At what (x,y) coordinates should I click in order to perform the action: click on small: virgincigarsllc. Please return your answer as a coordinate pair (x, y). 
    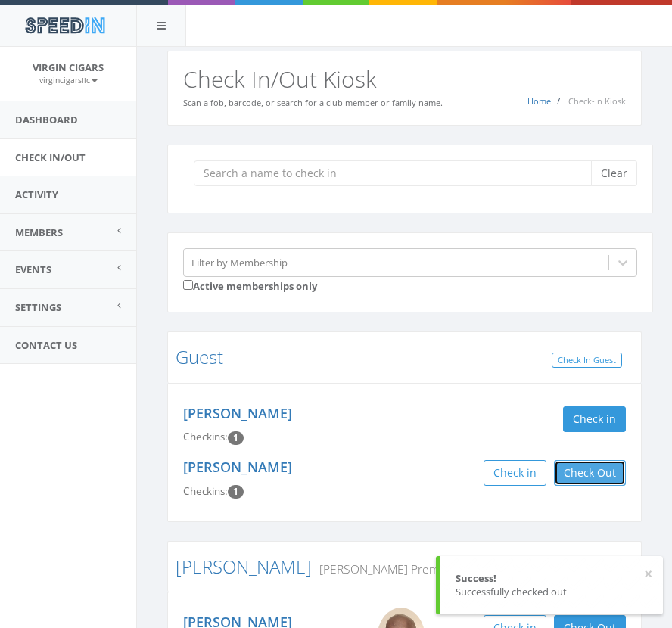
    Looking at the image, I should click on (68, 80).